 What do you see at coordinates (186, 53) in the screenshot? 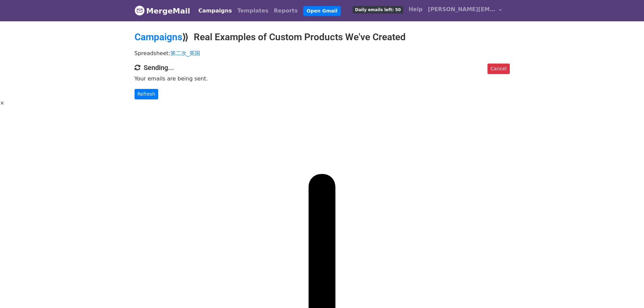
I see `a: 第二次_英国` at bounding box center [186, 53].